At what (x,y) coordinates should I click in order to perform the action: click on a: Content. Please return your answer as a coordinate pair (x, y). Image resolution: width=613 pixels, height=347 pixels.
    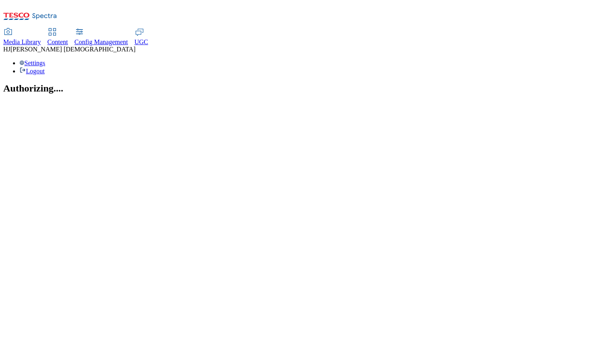
    Looking at the image, I should click on (58, 37).